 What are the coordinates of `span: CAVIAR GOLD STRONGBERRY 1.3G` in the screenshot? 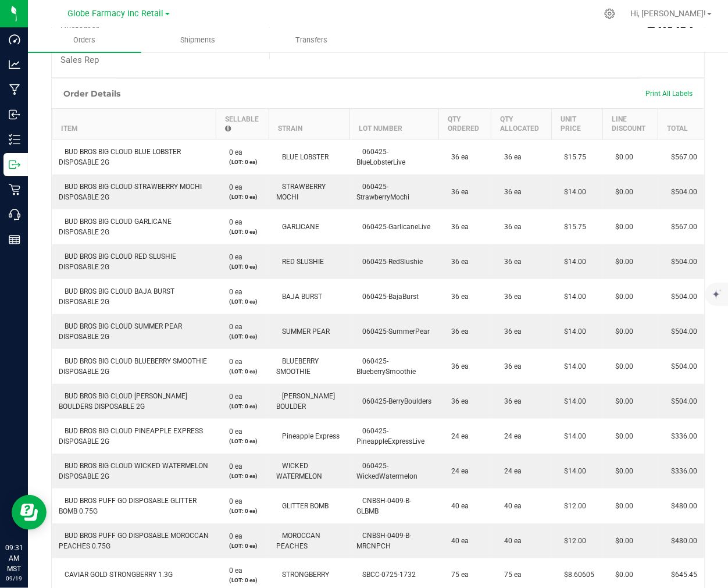 It's located at (116, 575).